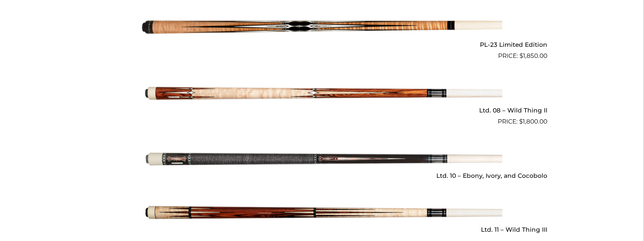  I want to click on bdi: 1,850.00, so click(534, 56).